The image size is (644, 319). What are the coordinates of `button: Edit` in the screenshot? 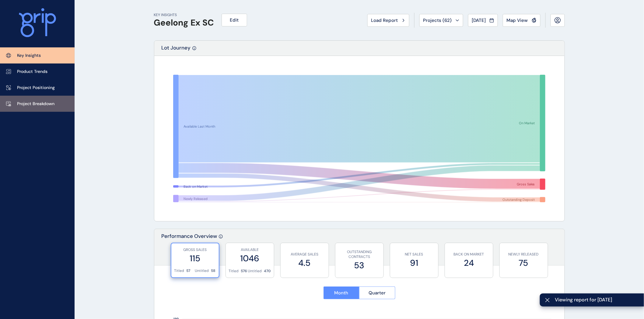 It's located at (234, 20).